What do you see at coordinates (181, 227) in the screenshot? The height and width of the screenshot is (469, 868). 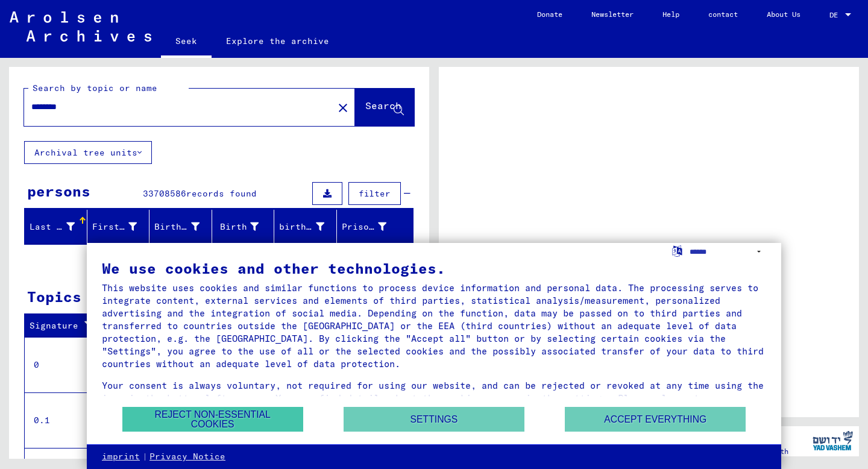 I see `mat-header-cell: Birth name` at bounding box center [181, 227].